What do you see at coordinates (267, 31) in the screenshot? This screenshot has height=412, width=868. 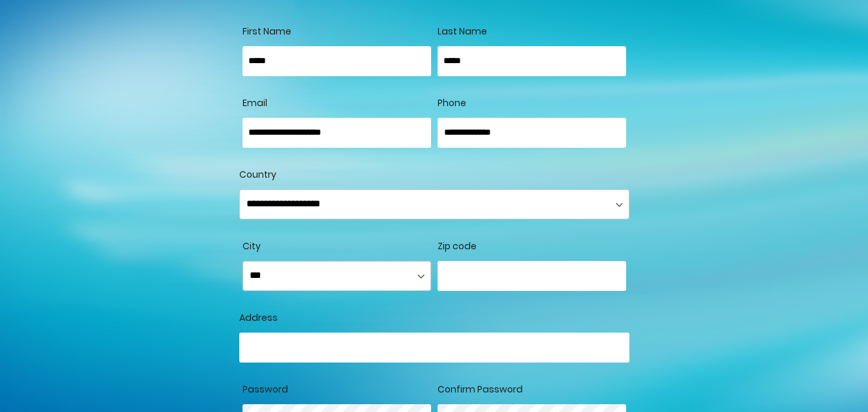 I see `span: First Name` at bounding box center [267, 31].